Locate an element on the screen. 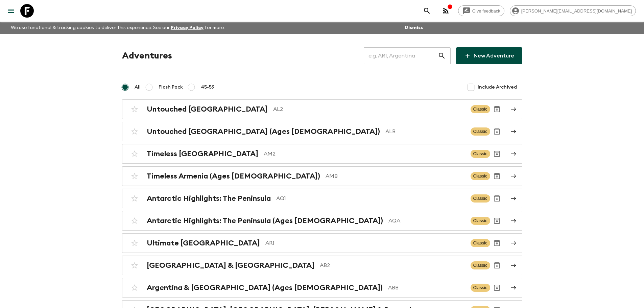 The width and height of the screenshot is (644, 308). h1: Adventures is located at coordinates (147, 56).